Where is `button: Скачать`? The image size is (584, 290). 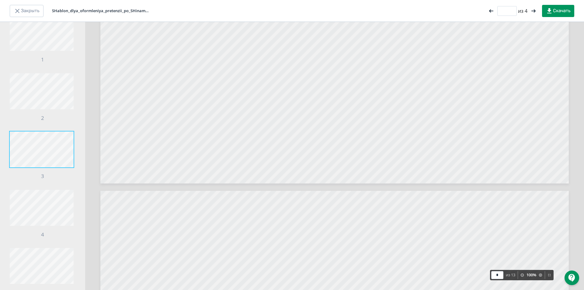 button: Скачать is located at coordinates (558, 11).